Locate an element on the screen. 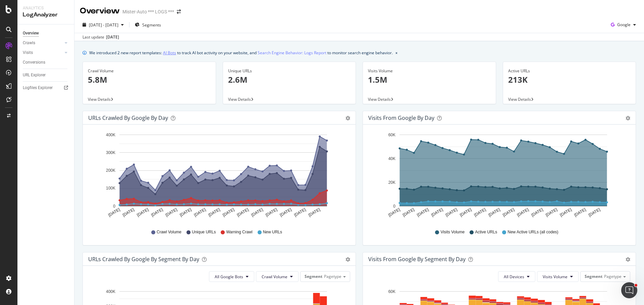 The image size is (644, 305). div: Logfiles Explorer is located at coordinates (37, 88).